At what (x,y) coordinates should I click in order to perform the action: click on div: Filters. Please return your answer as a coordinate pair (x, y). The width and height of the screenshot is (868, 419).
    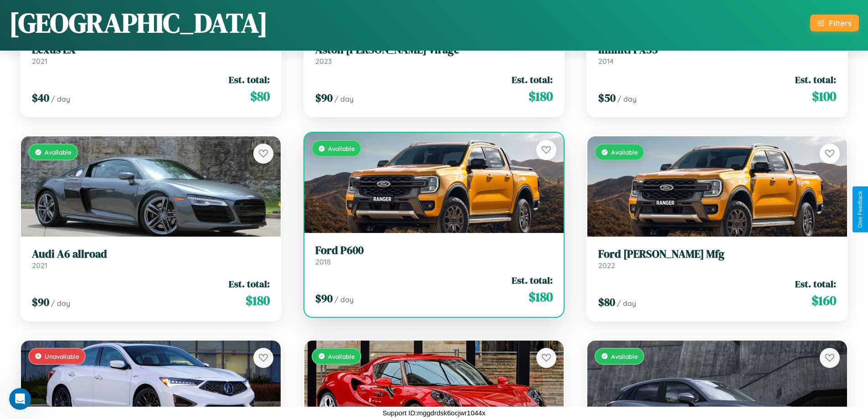
    Looking at the image, I should click on (840, 23).